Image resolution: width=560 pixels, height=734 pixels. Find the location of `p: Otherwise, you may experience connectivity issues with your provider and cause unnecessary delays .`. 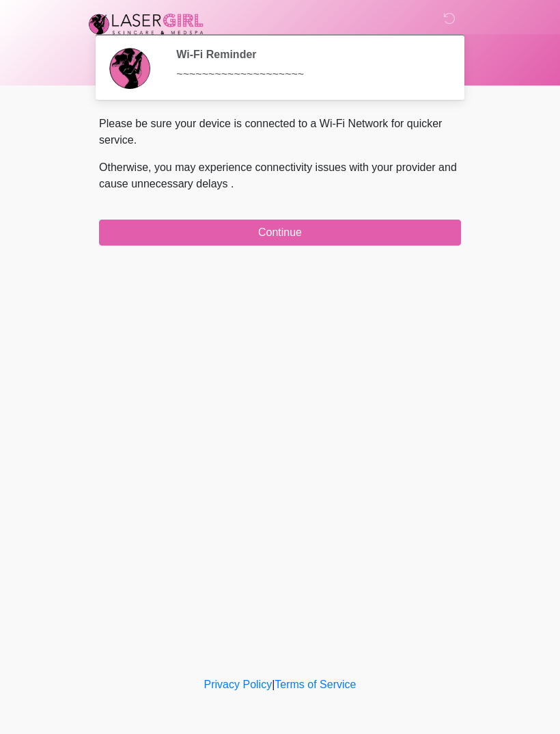

p: Otherwise, you may experience connectivity issues with your provider and cause unnecessary delays . is located at coordinates (280, 176).